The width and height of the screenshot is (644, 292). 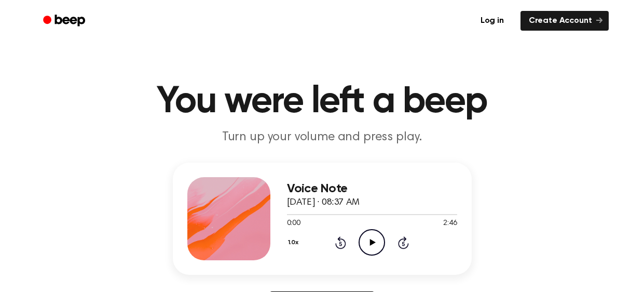 I want to click on h3: Voice Note, so click(x=372, y=189).